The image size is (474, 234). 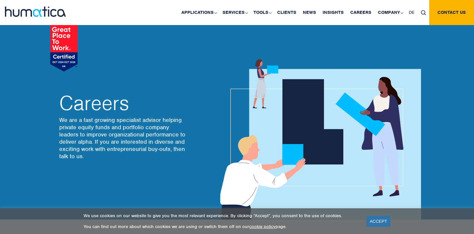 I want to click on a: cookie policy, so click(x=263, y=226).